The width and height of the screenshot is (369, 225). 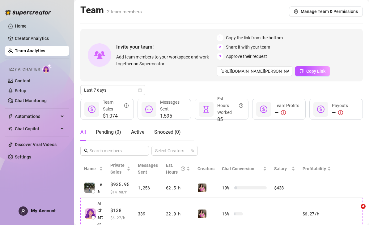 What do you see at coordinates (10, 129) in the screenshot?
I see `img: Chat Copilot` at bounding box center [10, 129].